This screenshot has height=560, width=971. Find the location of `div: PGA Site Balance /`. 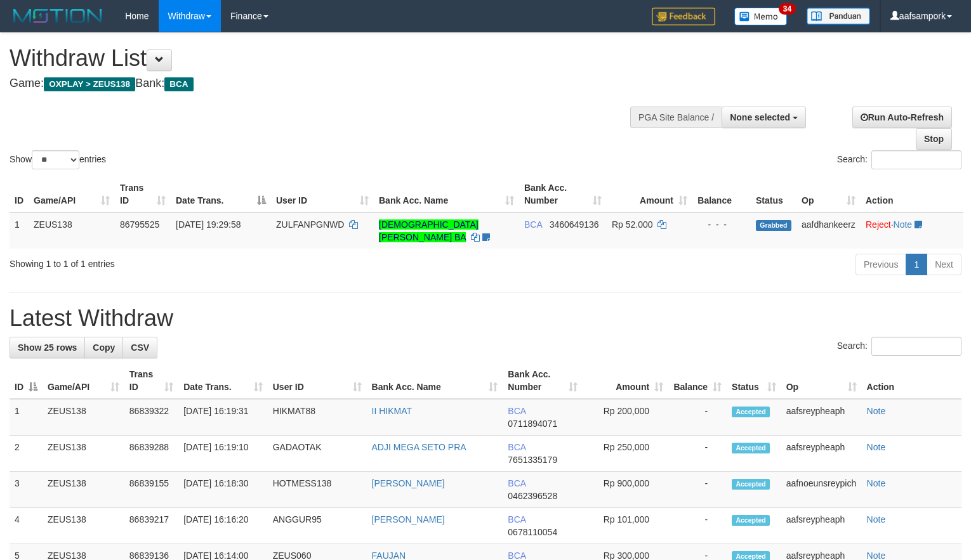

div: PGA Site Balance / is located at coordinates (676, 118).